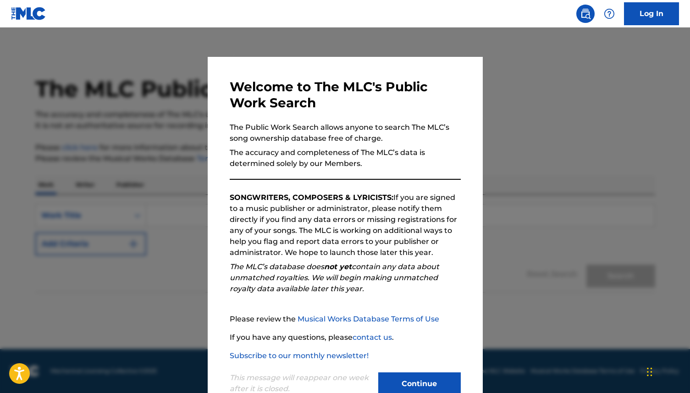  Describe the element at coordinates (345, 337) in the screenshot. I see `p: If you have any questions, please .` at that location.